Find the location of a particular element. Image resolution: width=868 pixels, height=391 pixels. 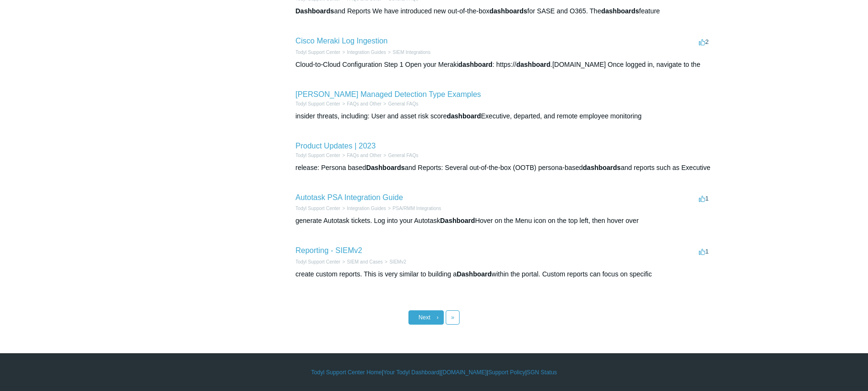

a: SIEMv2 is located at coordinates (398, 262).